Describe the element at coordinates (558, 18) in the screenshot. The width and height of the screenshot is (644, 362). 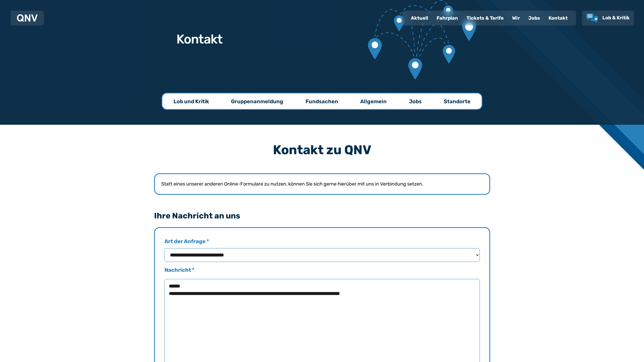
I see `a: Kontakt` at that location.